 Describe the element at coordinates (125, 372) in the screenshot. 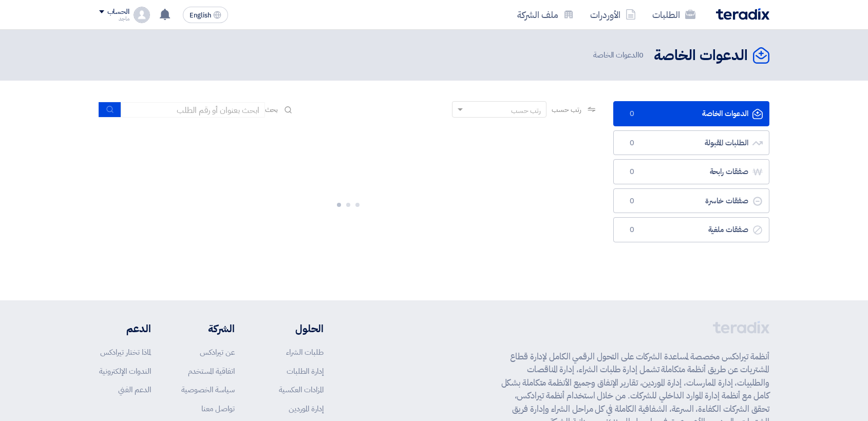

I see `a: الندوات الإلكترونية` at that location.